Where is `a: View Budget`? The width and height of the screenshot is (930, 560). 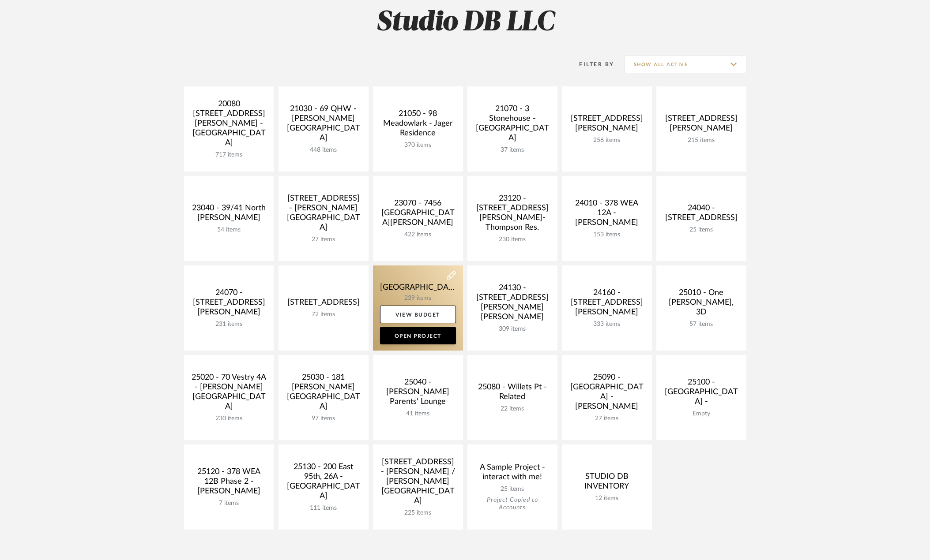 a: View Budget is located at coordinates (418, 315).